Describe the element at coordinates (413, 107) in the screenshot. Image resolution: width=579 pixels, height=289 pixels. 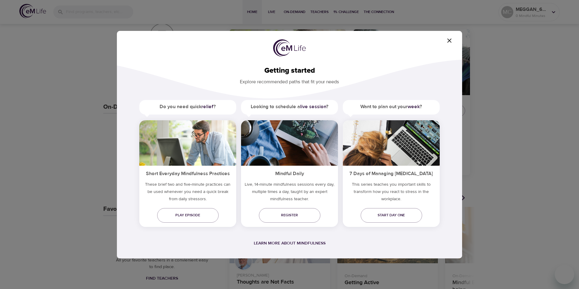
I see `a: week` at that location.